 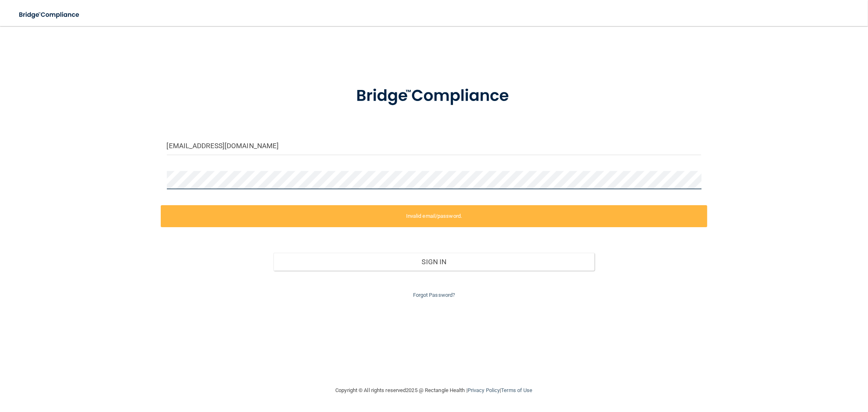 I want to click on div: Copyright © All rights reserved 2025 @ Rectangle Health | |, so click(x=434, y=390).